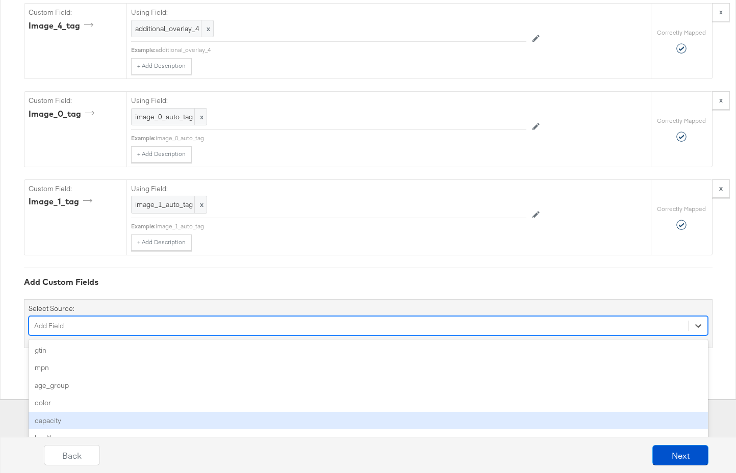 Image resolution: width=736 pixels, height=473 pixels. Describe the element at coordinates (169, 117) in the screenshot. I see `span: image_0_auto_tag` at that location.